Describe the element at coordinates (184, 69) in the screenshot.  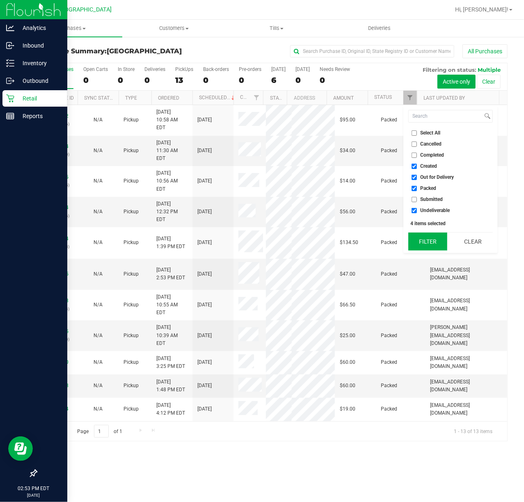
I see `div: PickUps` at that location.